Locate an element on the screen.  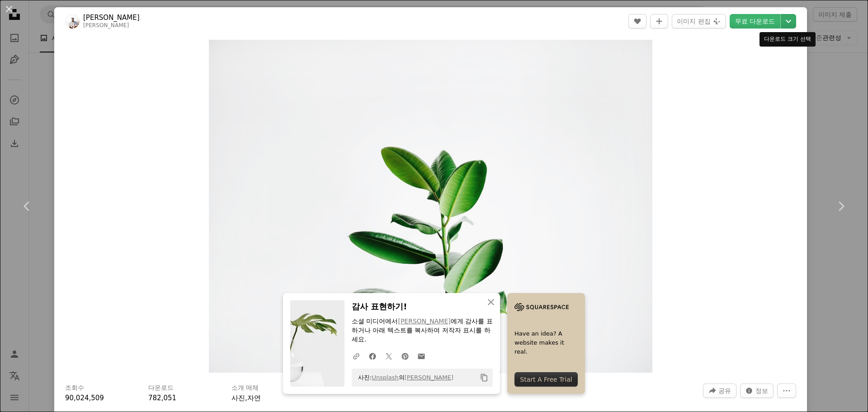
p: 소셜 미디어에서 에게 감사를 표하거나 아래 텍스트를 복사하여 저작자 표시를 하세요. is located at coordinates (422, 331).